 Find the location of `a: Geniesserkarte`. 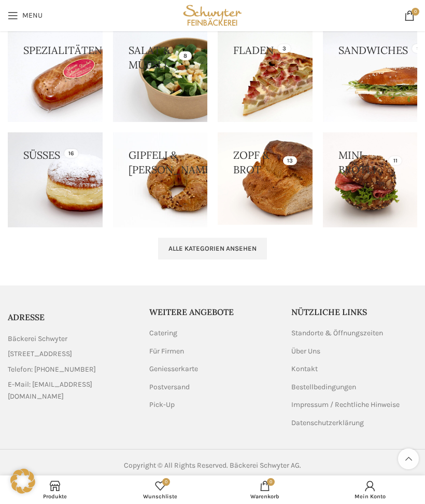

a: Geniesserkarte is located at coordinates (174, 369).